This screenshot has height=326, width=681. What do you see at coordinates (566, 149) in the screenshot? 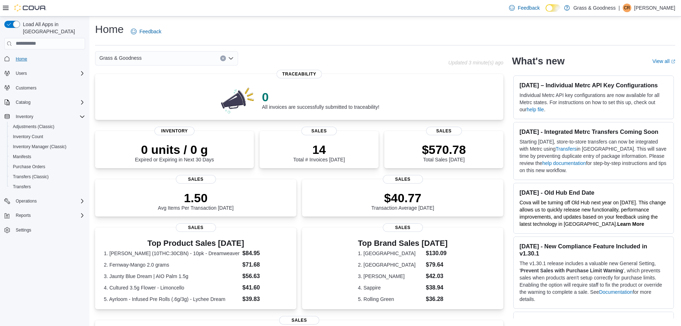
I see `a: Transfers` at bounding box center [566, 149].